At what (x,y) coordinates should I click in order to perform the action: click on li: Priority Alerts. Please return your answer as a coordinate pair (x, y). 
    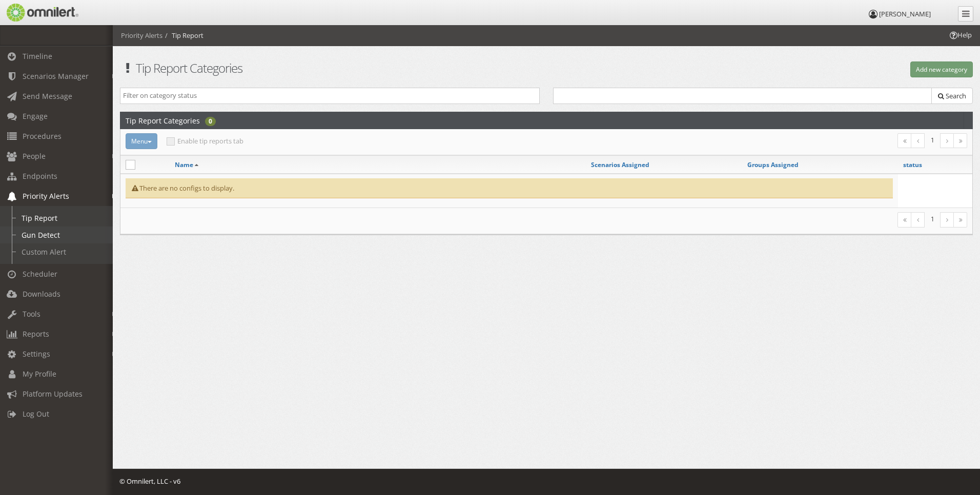
    Looking at the image, I should click on (142, 35).